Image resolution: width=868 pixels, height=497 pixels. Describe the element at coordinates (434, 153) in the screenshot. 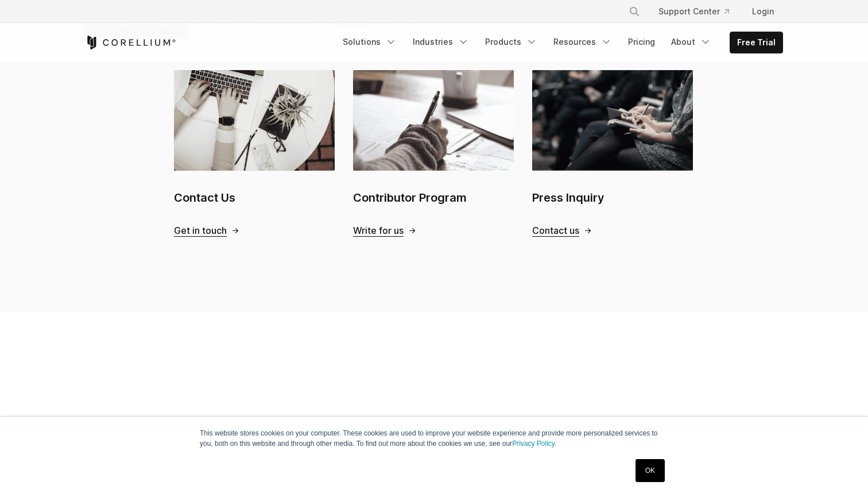

I see `a: Contributor Program Contributor Program Write for us` at that location.